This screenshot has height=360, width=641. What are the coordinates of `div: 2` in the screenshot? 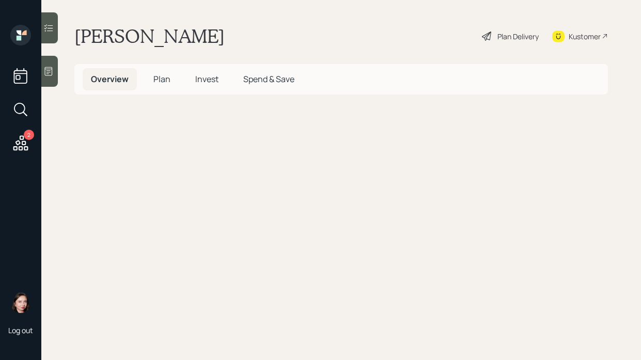 It's located at (29, 135).